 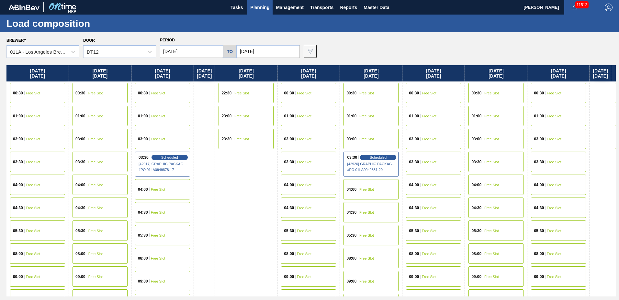 What do you see at coordinates (64, 23) in the screenshot?
I see `h1: Load composition` at bounding box center [64, 23].